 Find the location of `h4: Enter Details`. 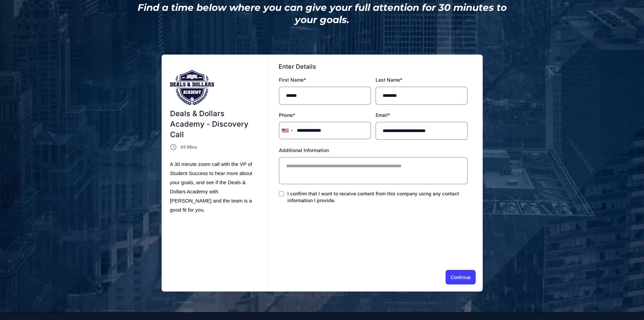

h4: Enter Details is located at coordinates (375, 67).